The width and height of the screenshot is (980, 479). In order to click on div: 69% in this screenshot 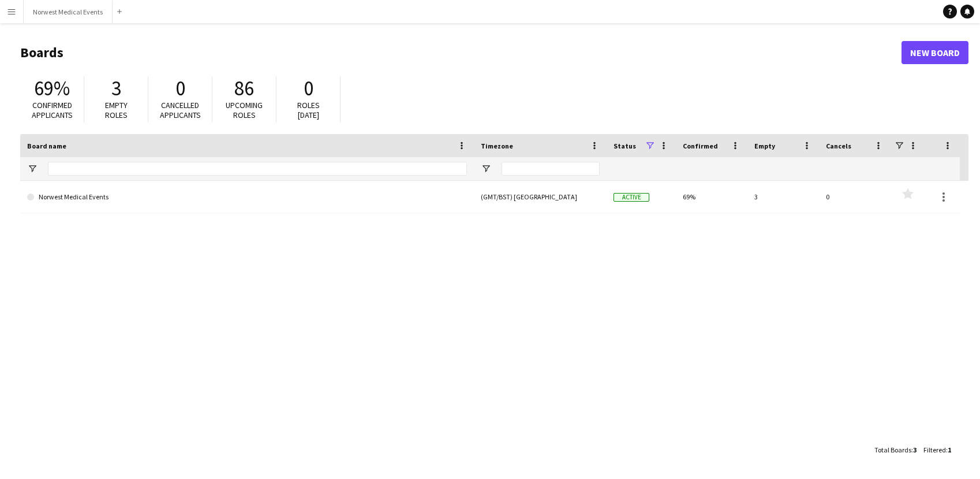, I will do `click(711, 197)`.